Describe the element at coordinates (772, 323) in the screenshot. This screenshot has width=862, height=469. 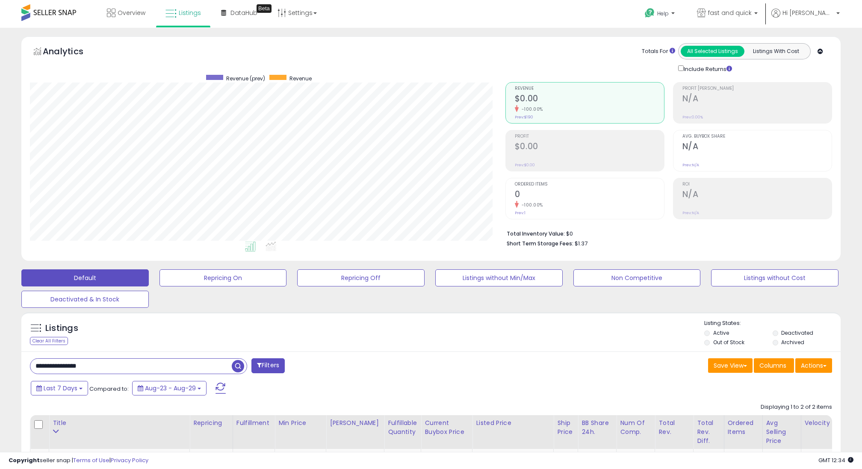
I see `p: Listing States:` at that location.